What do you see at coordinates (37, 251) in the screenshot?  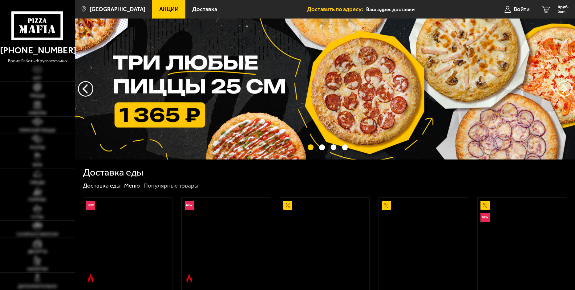 I see `span: Десерты` at bounding box center [37, 251].